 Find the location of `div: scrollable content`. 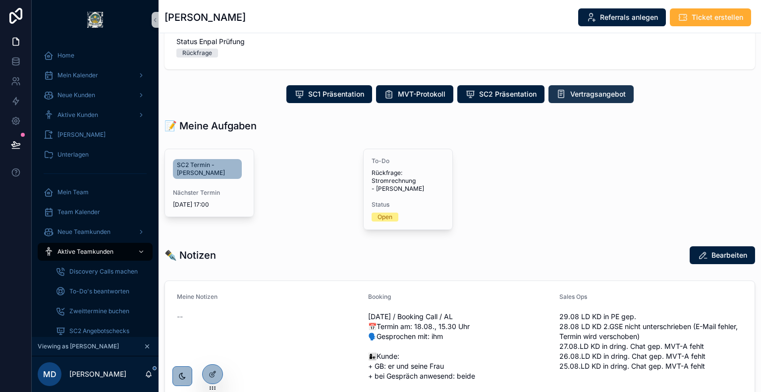

div: scrollable content is located at coordinates (95, 188).